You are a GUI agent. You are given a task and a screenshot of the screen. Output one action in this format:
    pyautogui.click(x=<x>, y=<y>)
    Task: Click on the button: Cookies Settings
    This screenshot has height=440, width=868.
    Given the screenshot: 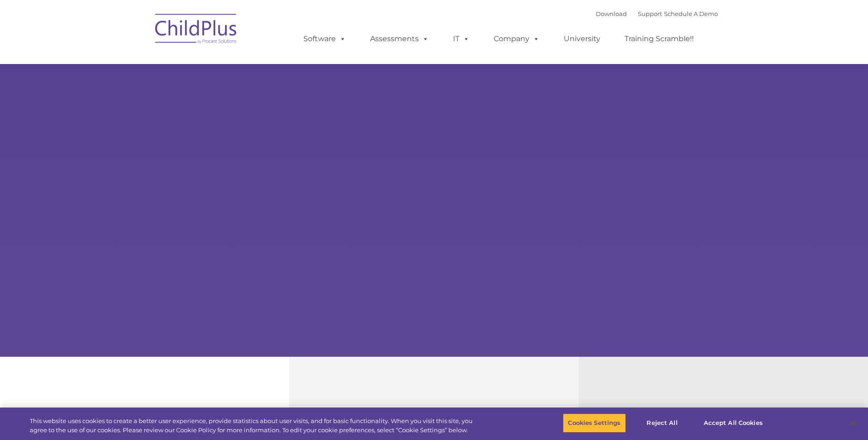 What is the action you would take?
    pyautogui.click(x=594, y=423)
    